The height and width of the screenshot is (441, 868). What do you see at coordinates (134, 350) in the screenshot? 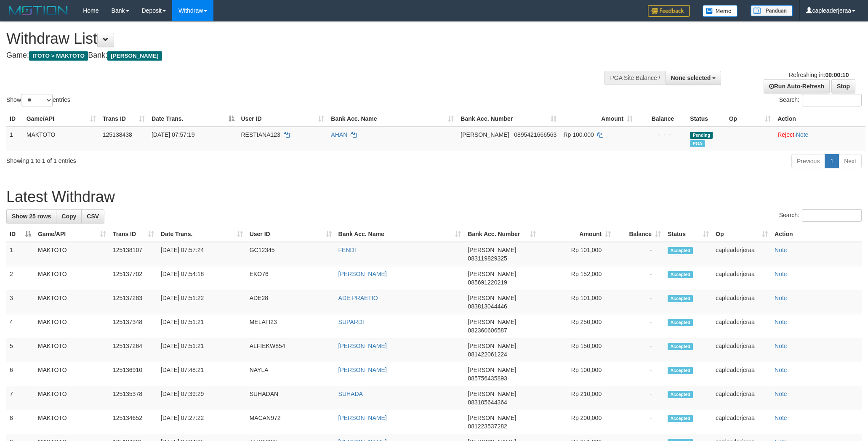
I see `td: 125137264` at bounding box center [134, 350].